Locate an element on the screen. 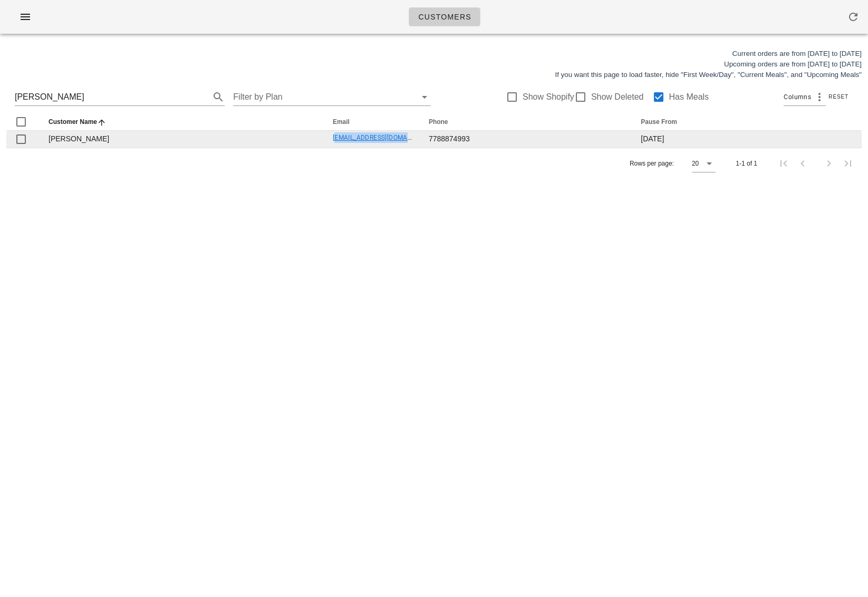  span: Email is located at coordinates (341, 122).